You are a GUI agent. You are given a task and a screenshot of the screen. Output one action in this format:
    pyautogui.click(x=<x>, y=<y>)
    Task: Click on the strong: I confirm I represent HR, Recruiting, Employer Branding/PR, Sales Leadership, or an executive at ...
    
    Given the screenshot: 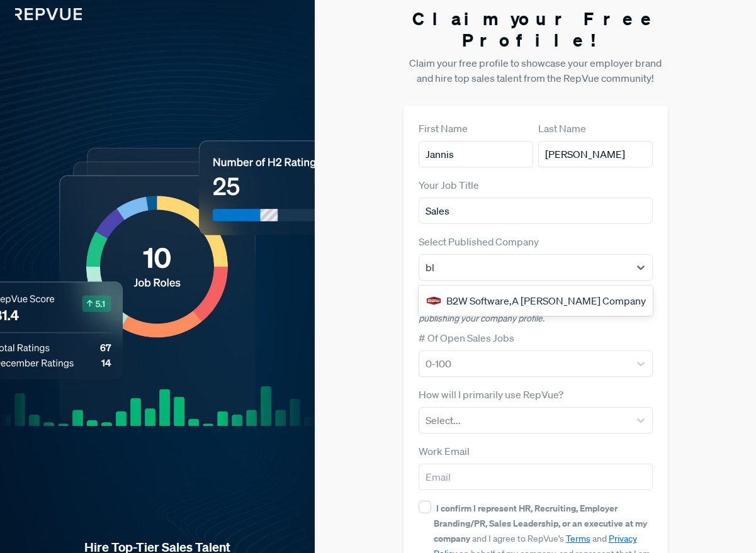 What is the action you would take?
    pyautogui.click(x=540, y=523)
    